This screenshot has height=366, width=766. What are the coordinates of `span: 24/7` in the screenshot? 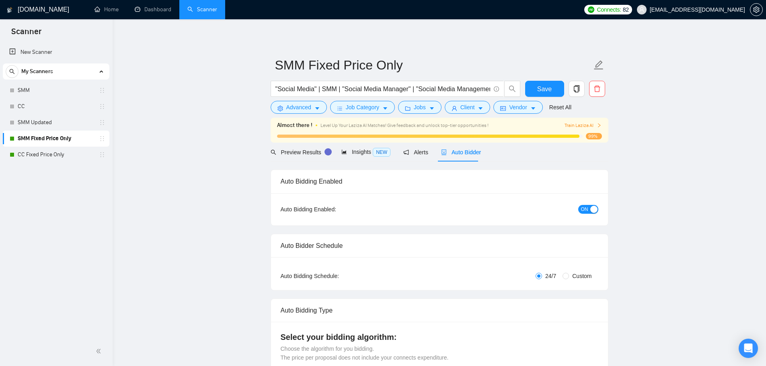 It's located at (550, 276).